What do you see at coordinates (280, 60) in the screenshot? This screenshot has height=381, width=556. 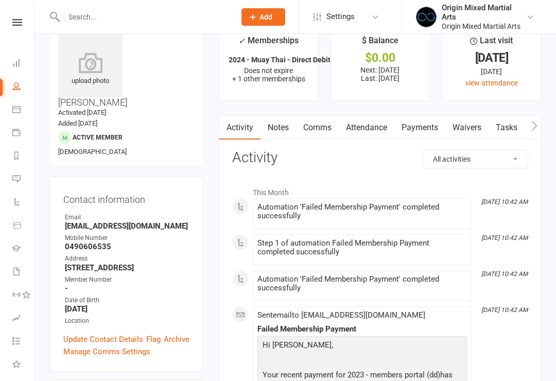 I see `strong: 2024 - Muay Thai - Direct Debit` at bounding box center [280, 60].